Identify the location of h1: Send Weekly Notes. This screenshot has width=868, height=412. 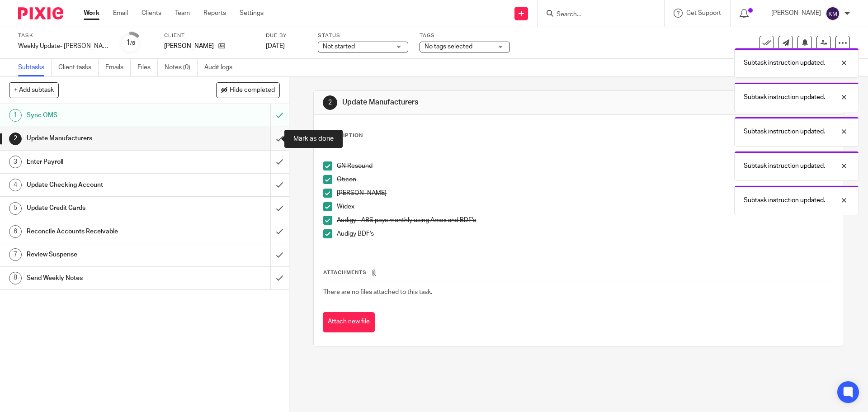
(105, 278).